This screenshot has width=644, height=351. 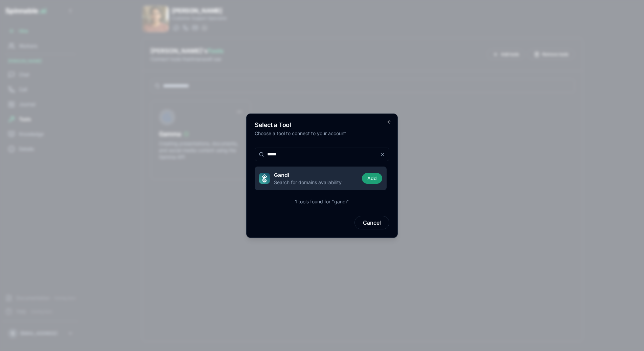 What do you see at coordinates (281, 175) in the screenshot?
I see `span: Gandi` at bounding box center [281, 175].